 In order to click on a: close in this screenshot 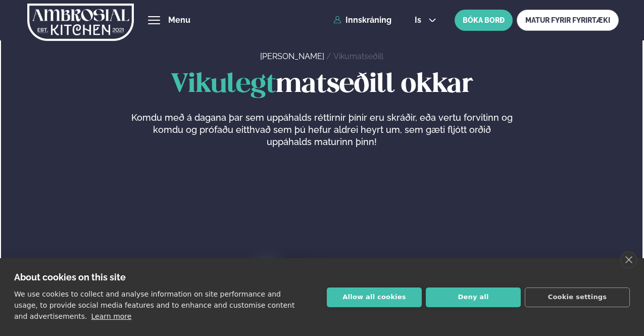, I will do `click(628, 260)`.